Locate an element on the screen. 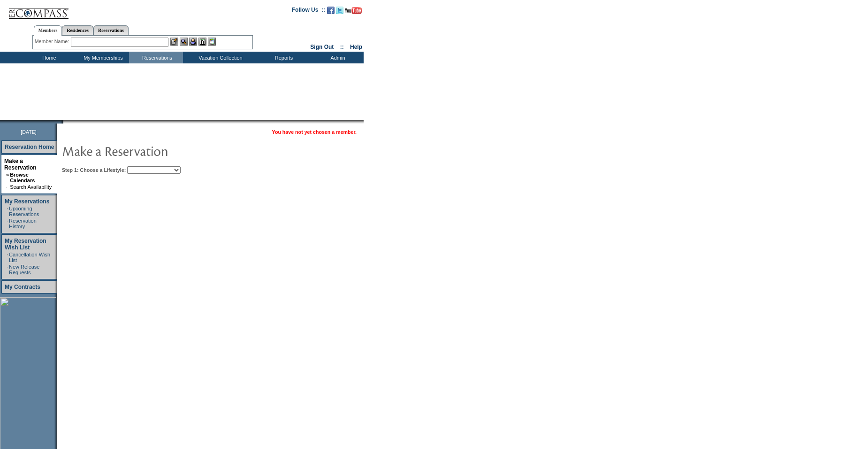  a: Follow us on Twitter is located at coordinates (339, 12).